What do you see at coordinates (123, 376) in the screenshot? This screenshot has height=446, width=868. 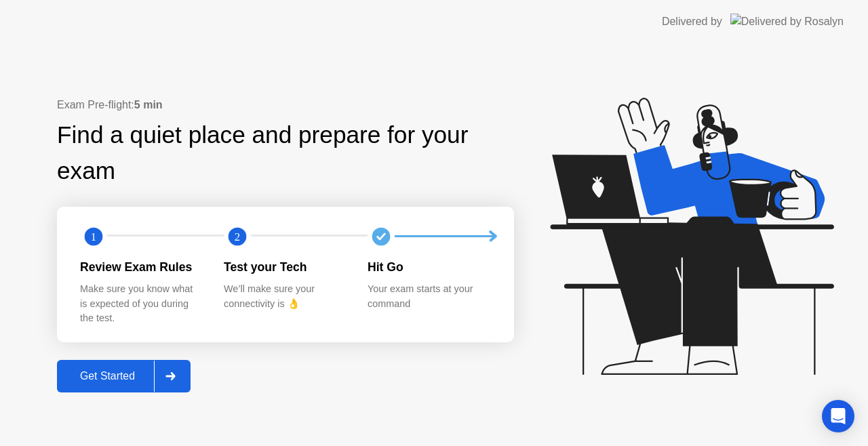 I see `button: Get Started` at bounding box center [123, 376].